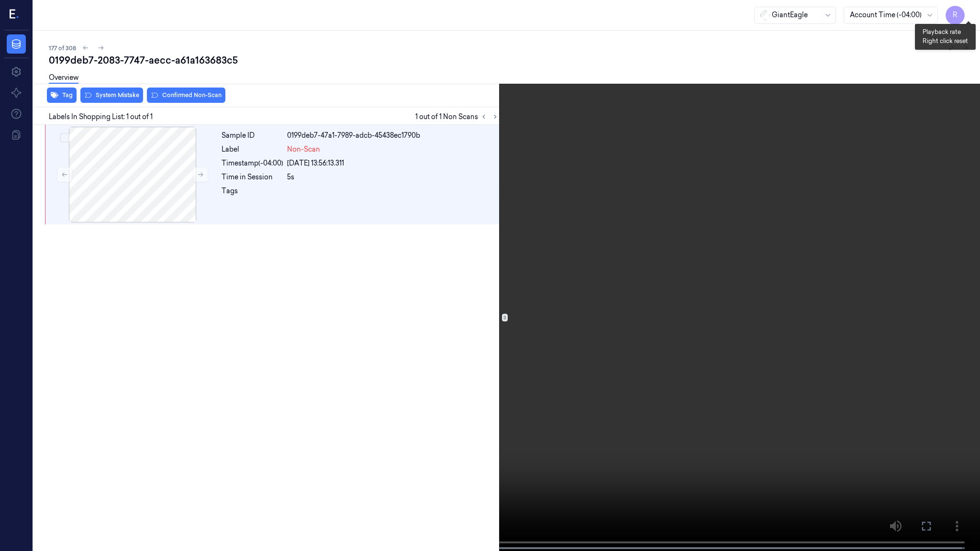  Describe the element at coordinates (186, 96) in the screenshot. I see `button: Confirmed Non-Scan` at that location.